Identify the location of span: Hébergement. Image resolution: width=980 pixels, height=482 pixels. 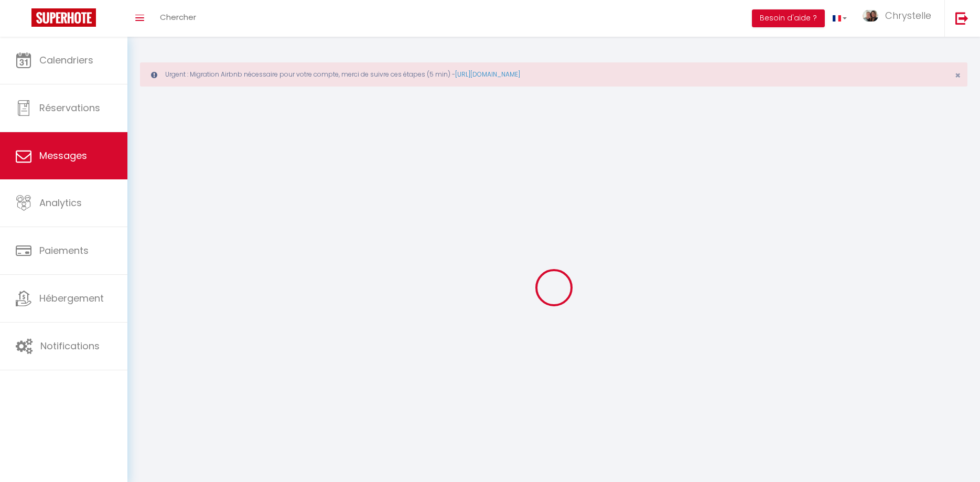
(71, 298).